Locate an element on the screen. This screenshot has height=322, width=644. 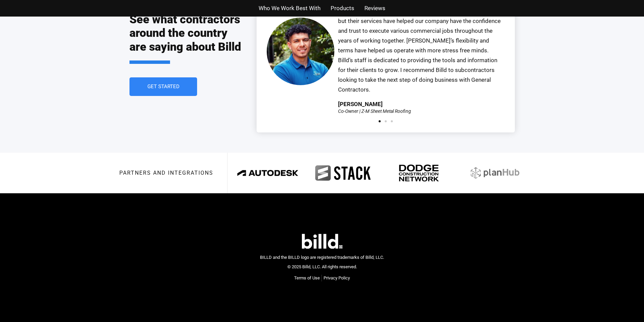
span: Who We Work Best With is located at coordinates (289, 8).